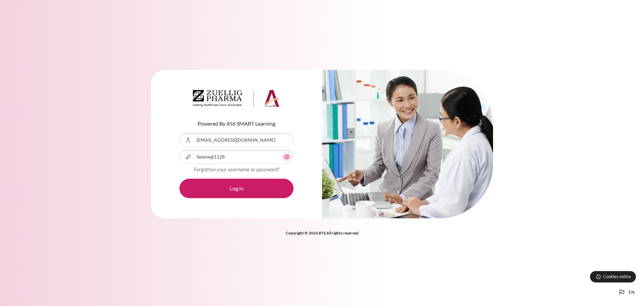  Describe the element at coordinates (617, 276) in the screenshot. I see `span: Cookies notice` at that location.